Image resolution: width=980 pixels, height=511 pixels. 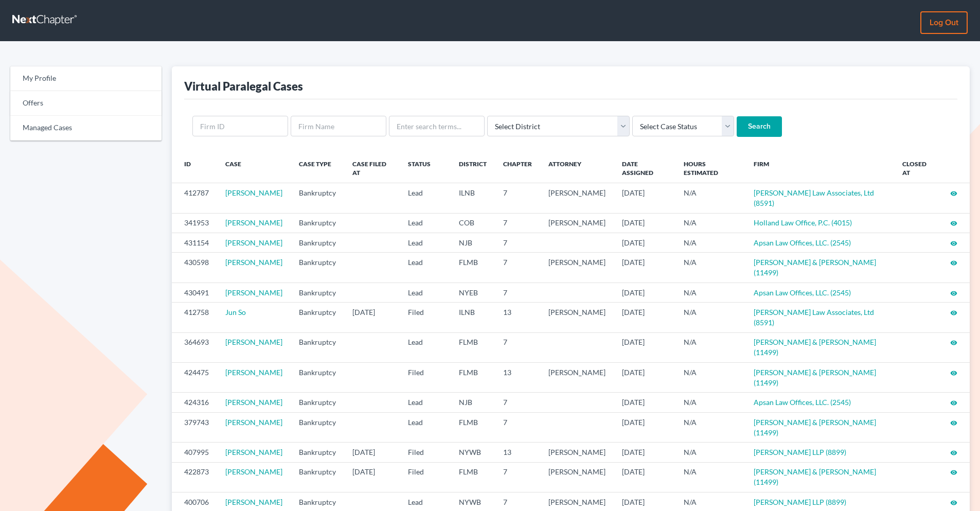 I want to click on td: NYEB, so click(x=473, y=293).